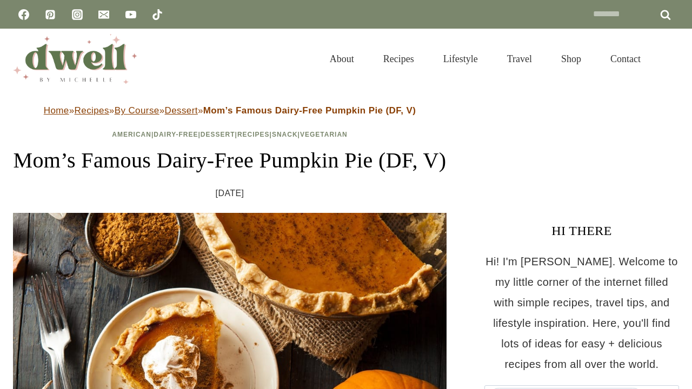 Image resolution: width=692 pixels, height=389 pixels. I want to click on a: YouTube, so click(131, 15).